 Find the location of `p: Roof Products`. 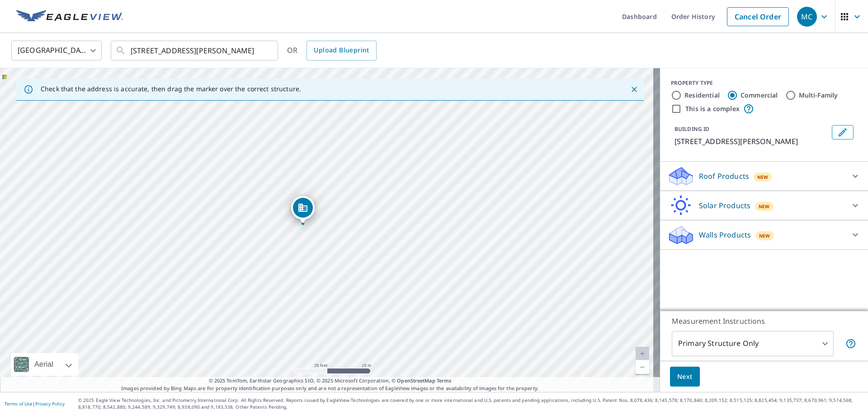

p: Roof Products is located at coordinates (723, 176).